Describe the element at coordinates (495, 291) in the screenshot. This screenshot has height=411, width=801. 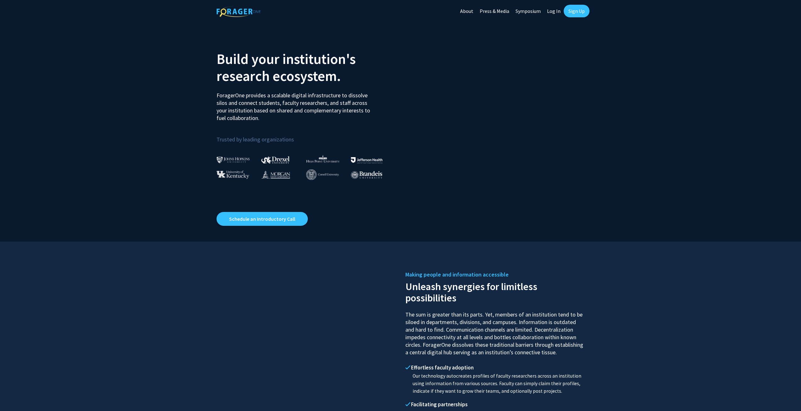
I see `h2: Unleash synergies for limitless possibilities` at that location.